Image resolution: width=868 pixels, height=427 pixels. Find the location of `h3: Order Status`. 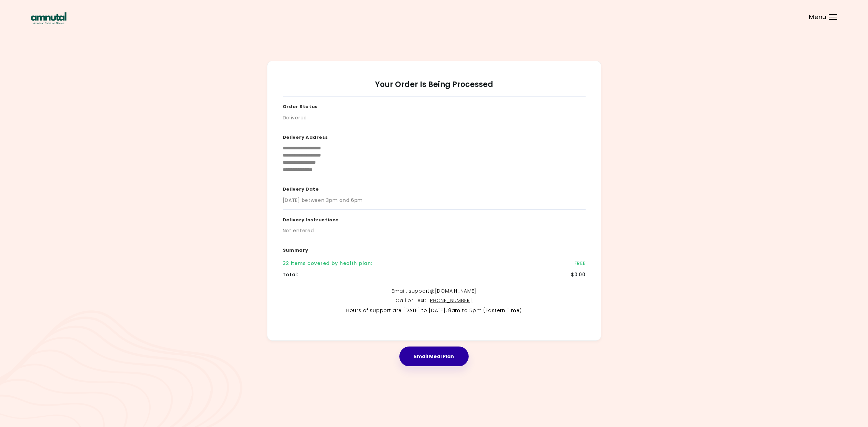

h3: Order Status is located at coordinates (434, 105).